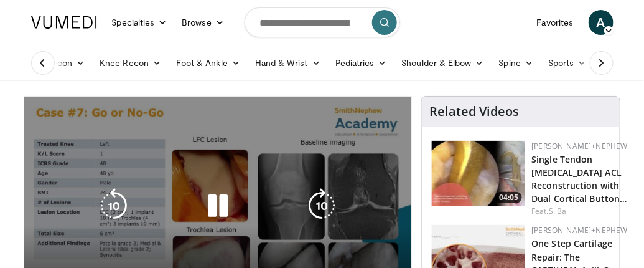 This screenshot has width=644, height=268. I want to click on a: Knee Recon, so click(130, 62).